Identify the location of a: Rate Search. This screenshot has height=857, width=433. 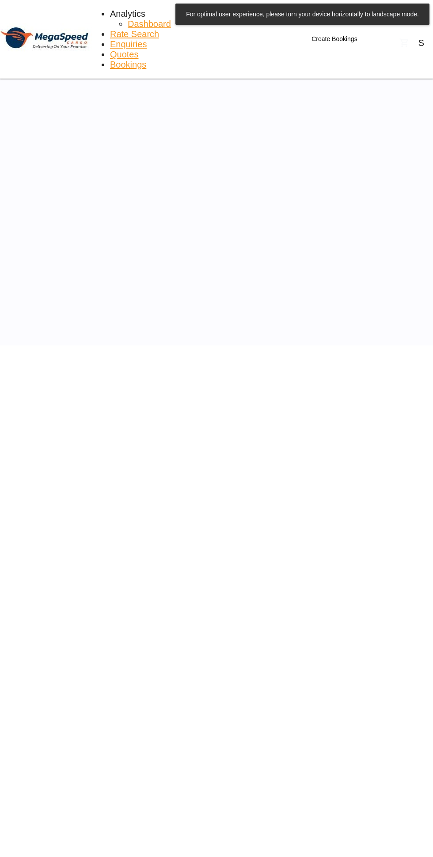
(134, 34).